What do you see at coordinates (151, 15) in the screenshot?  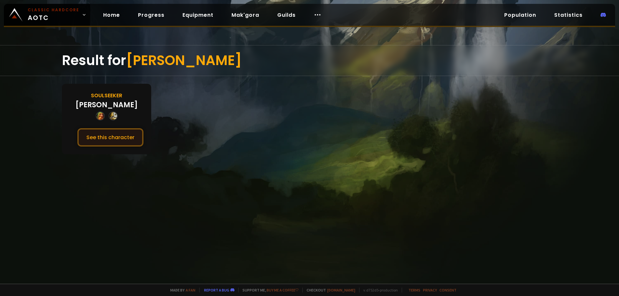 I see `a: Progress` at bounding box center [151, 15].